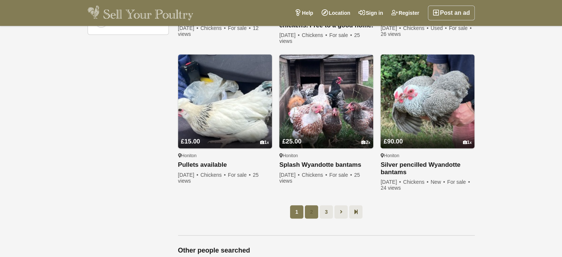 The width and height of the screenshot is (562, 257). What do you see at coordinates (427, 136) in the screenshot?
I see `a: £90.00 1` at bounding box center [427, 136].